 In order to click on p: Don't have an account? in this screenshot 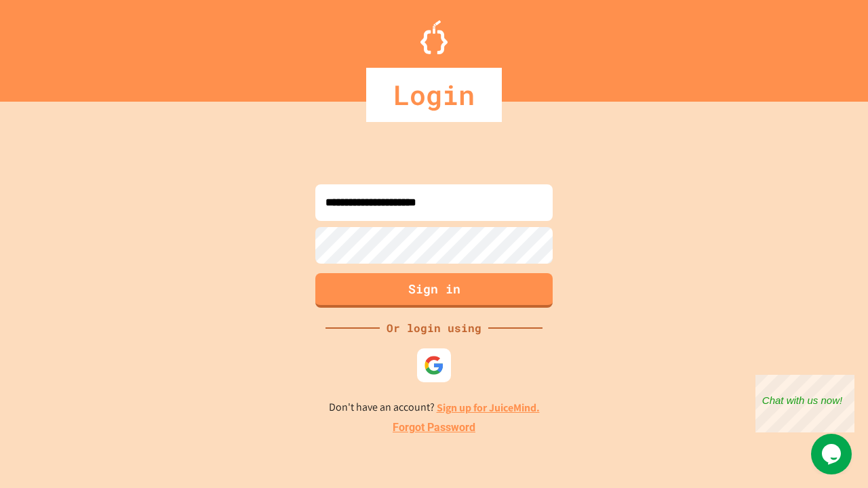, I will do `click(434, 408)`.